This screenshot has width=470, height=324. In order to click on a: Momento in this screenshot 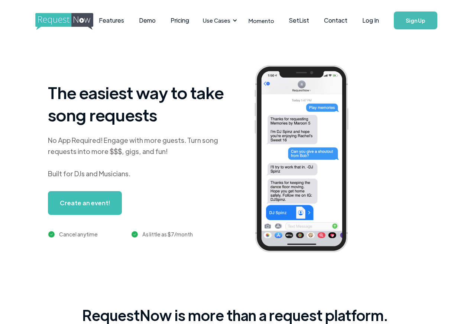, I will do `click(261, 20)`.